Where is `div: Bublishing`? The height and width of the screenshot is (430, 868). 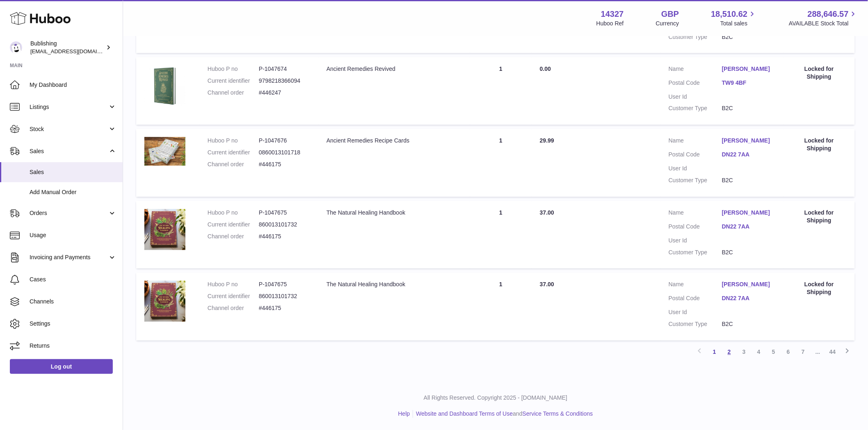 div: Bublishing is located at coordinates (67, 48).